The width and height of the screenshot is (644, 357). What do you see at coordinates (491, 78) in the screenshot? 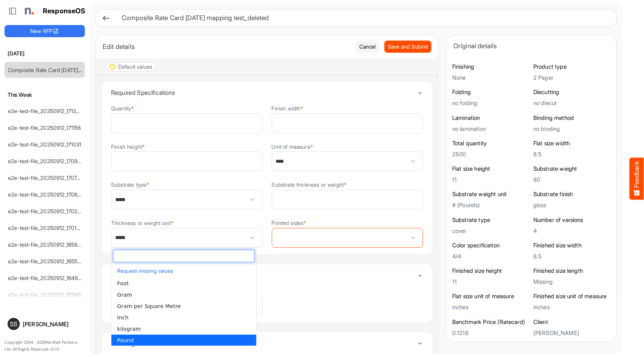
I see `h5: None` at bounding box center [491, 78].